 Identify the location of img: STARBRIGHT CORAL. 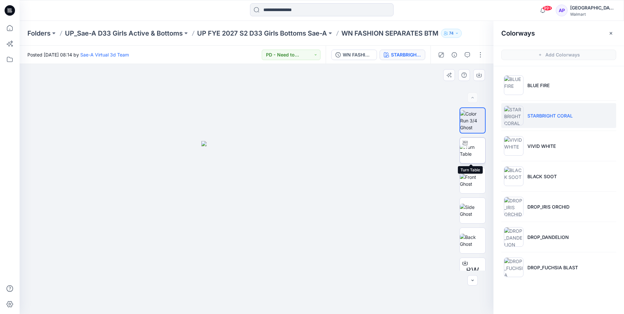
(514, 116).